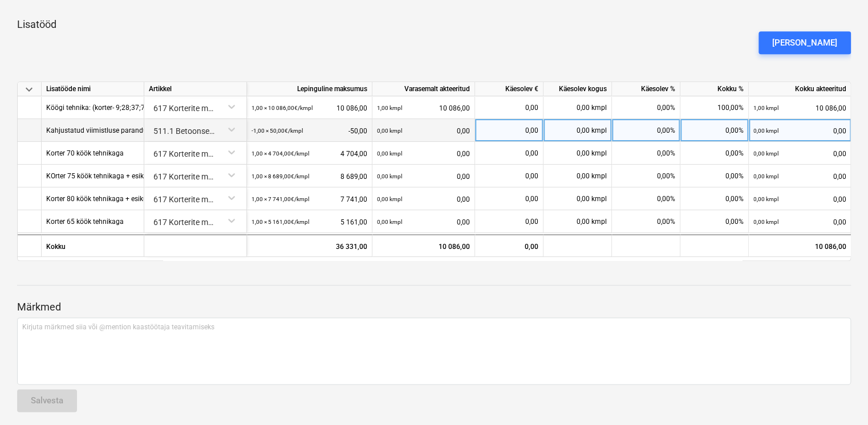 Image resolution: width=868 pixels, height=425 pixels. Describe the element at coordinates (85, 221) in the screenshot. I see `div: Korter 65 köök tehnikaga` at that location.